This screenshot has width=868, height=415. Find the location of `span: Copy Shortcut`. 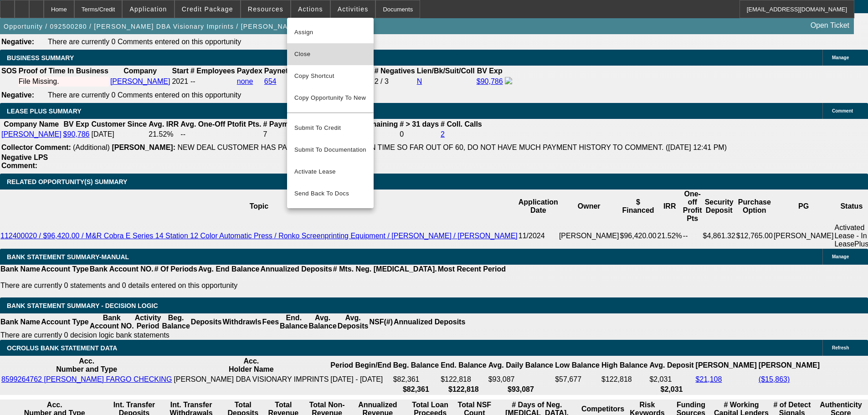

span: Copy Shortcut is located at coordinates (330, 76).